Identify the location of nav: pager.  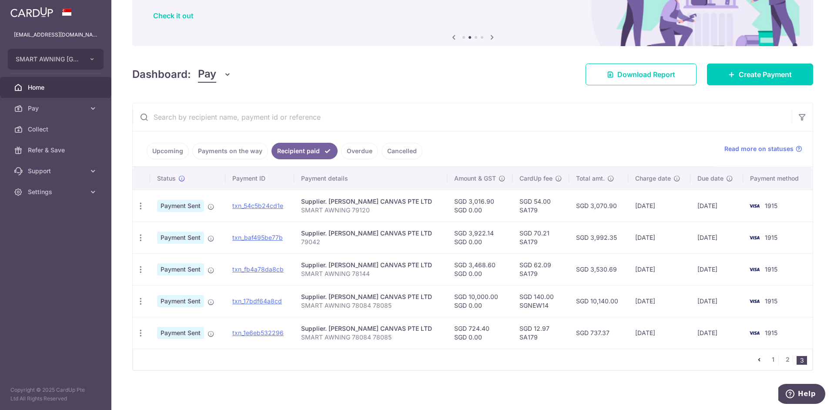
(783, 359).